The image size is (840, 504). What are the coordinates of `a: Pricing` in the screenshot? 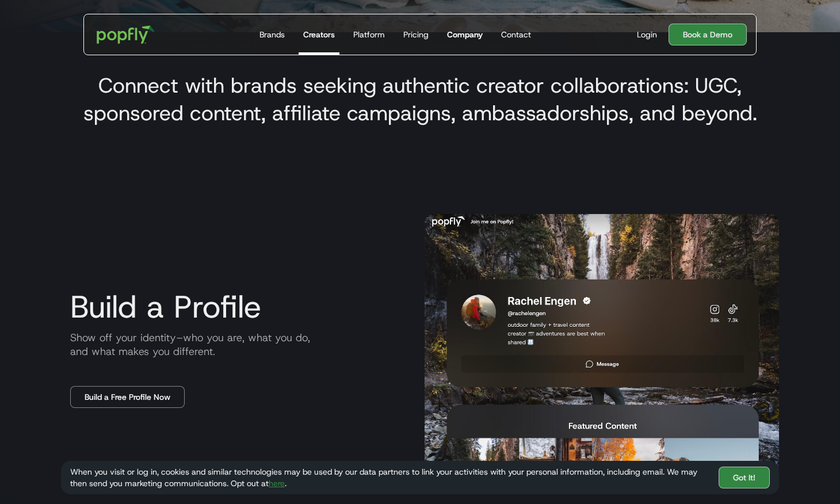 It's located at (416, 34).